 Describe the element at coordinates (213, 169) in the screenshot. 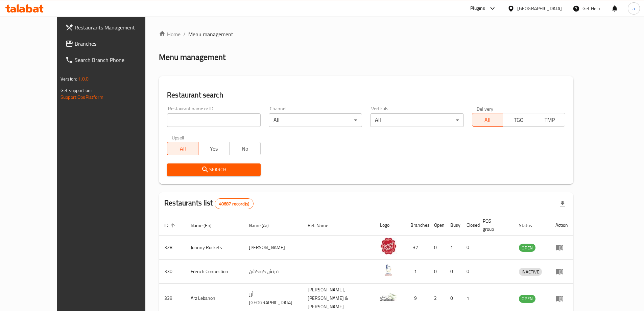

I see `button: Search` at that location.